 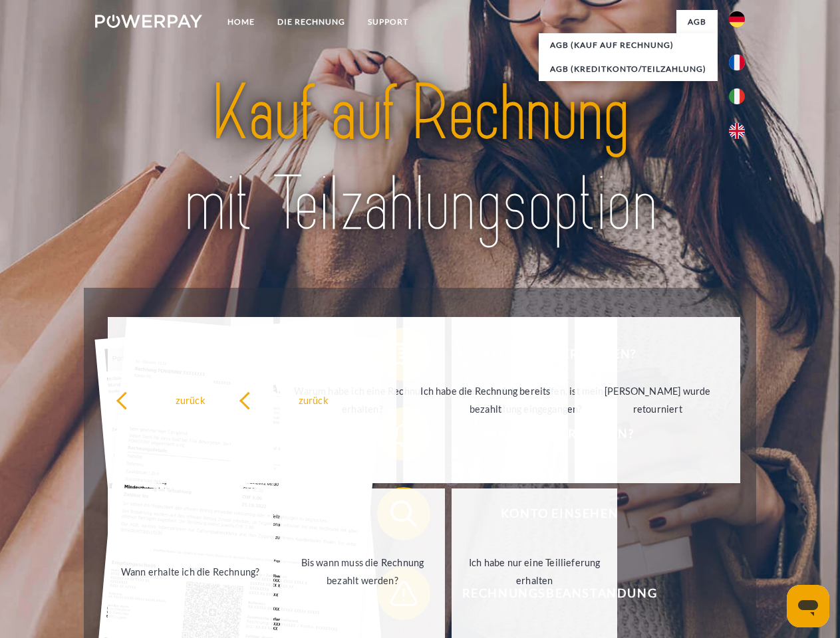 I want to click on img: en, so click(x=737, y=131).